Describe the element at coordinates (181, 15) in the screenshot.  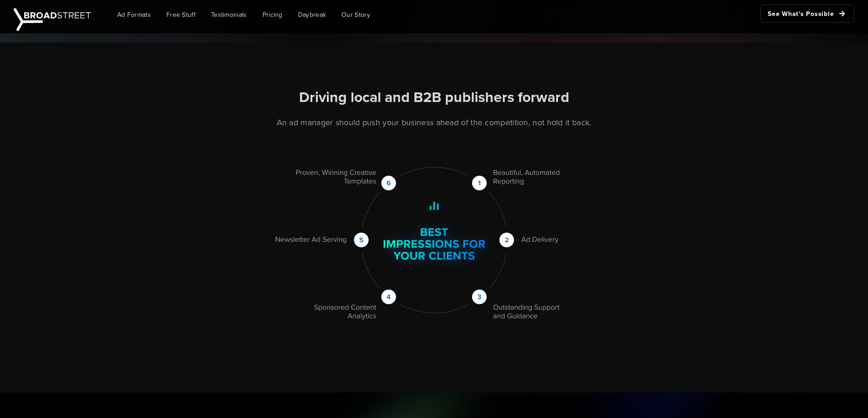
I see `span: Free Stuff` at that location.